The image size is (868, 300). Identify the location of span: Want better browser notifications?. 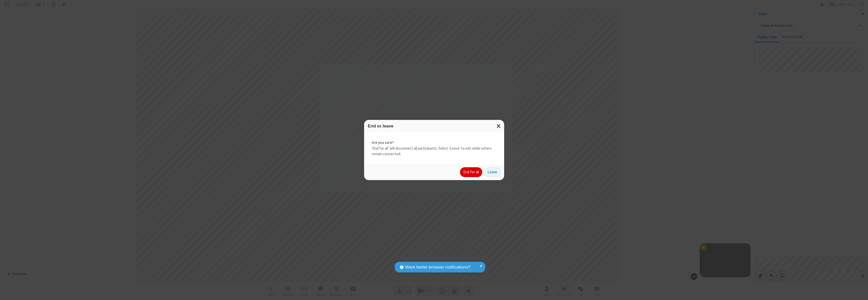
(438, 268).